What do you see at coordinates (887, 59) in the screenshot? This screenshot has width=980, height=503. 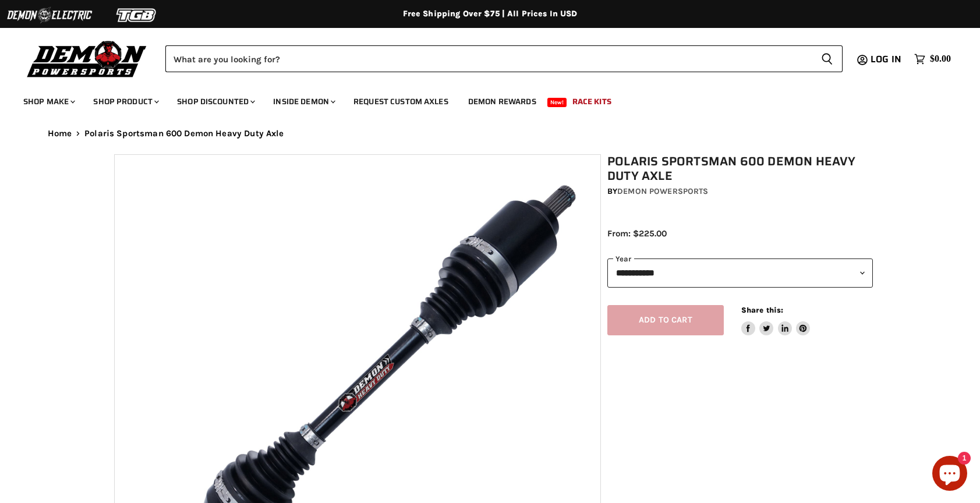 I see `a: Log in` at bounding box center [887, 59].